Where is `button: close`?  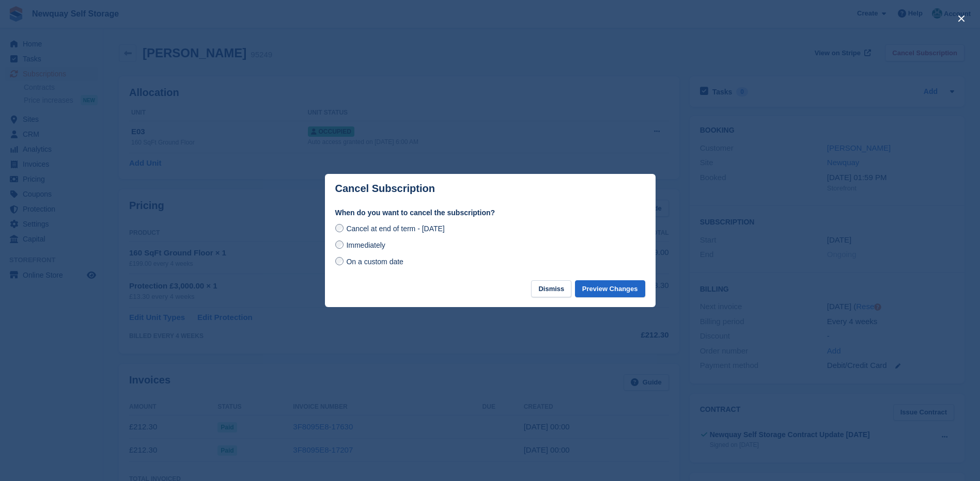
button: close is located at coordinates (962, 18).